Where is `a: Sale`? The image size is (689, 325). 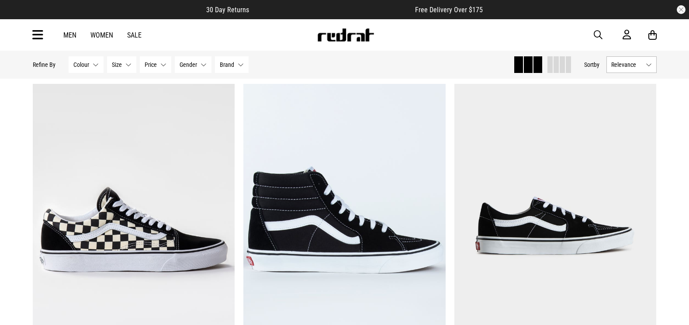 a: Sale is located at coordinates (134, 35).